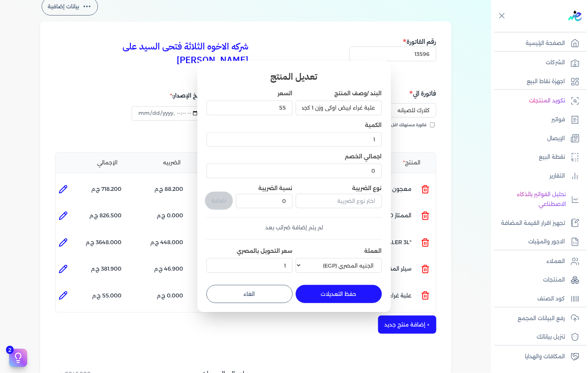  What do you see at coordinates (276, 188) in the screenshot?
I see `label: نسبة الضريبة` at bounding box center [276, 188].